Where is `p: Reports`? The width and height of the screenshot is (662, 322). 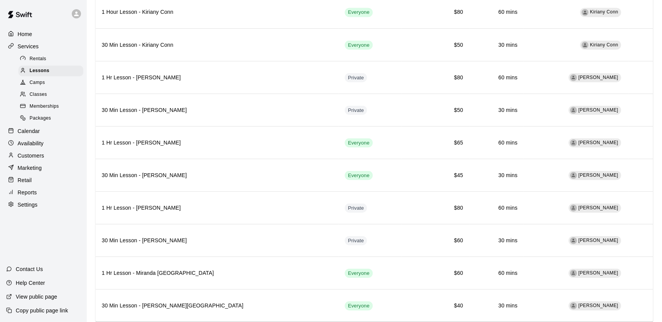 p: Reports is located at coordinates (27, 193).